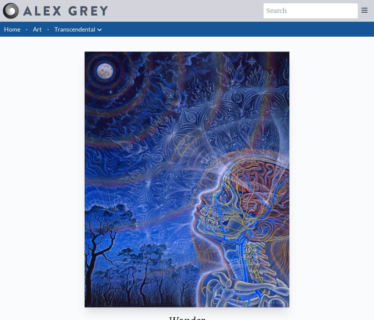 Image resolution: width=374 pixels, height=320 pixels. I want to click on a: Transcendental, so click(75, 29).